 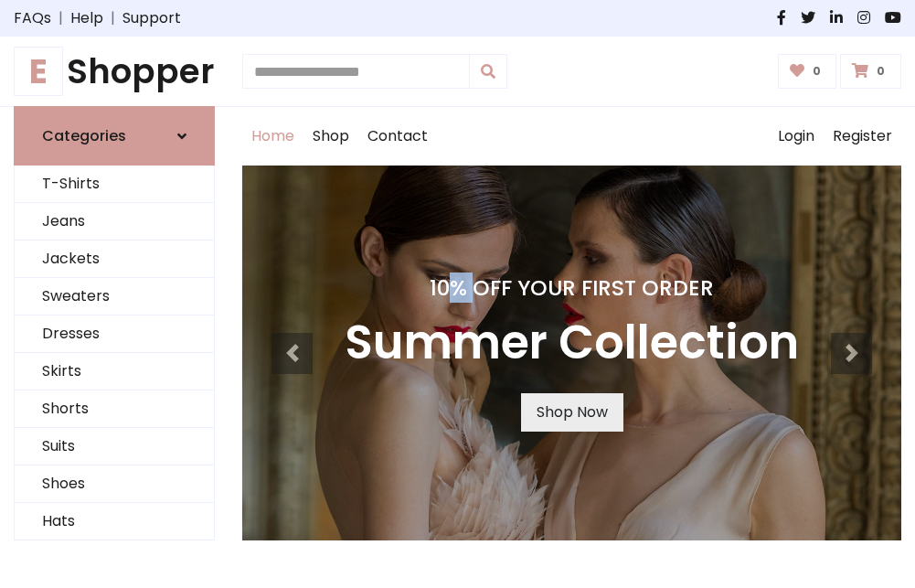 What do you see at coordinates (114, 521) in the screenshot?
I see `a: Hats` at bounding box center [114, 521].